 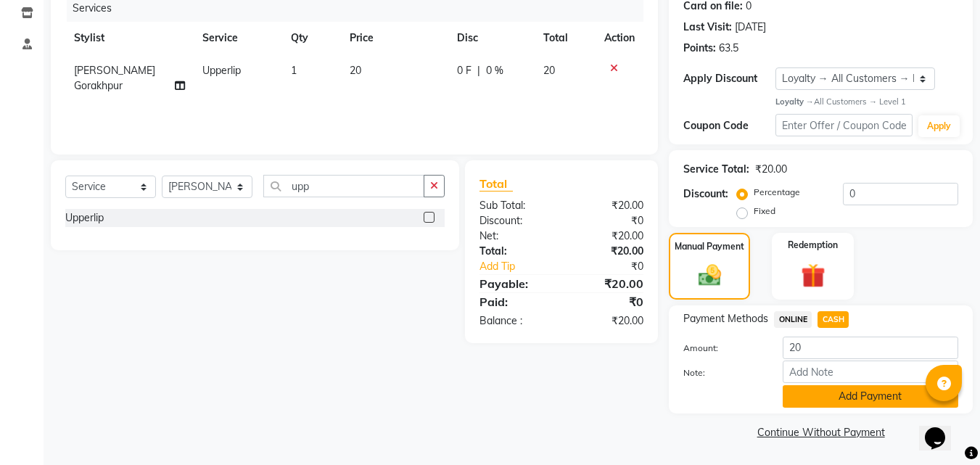 I want to click on label: Note:, so click(x=722, y=373).